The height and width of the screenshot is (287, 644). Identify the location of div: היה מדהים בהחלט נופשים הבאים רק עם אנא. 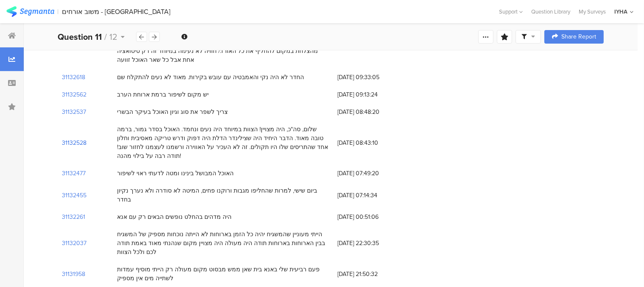
(174, 217).